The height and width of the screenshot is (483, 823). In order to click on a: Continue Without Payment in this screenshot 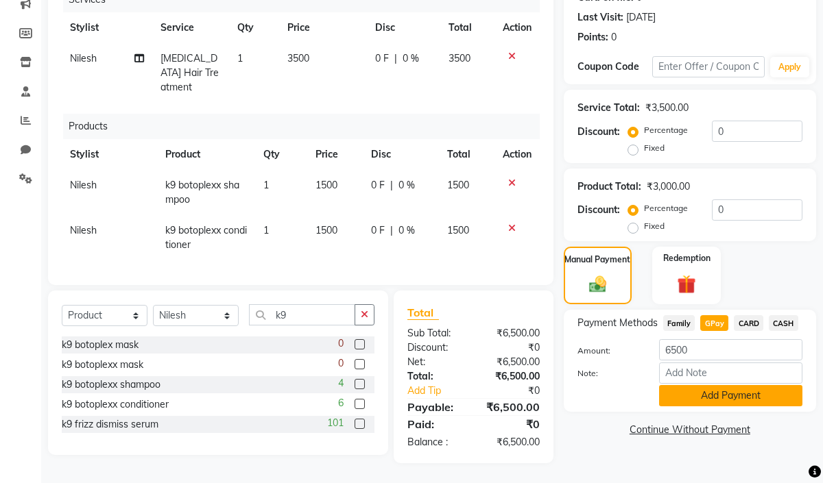, I will do `click(690, 430)`.